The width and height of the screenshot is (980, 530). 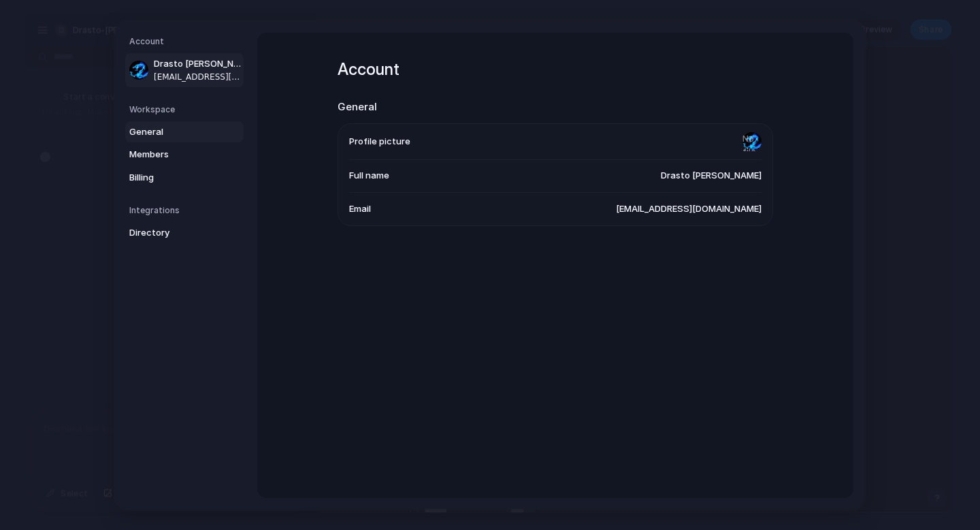 I want to click on h5: Workspace, so click(x=186, y=109).